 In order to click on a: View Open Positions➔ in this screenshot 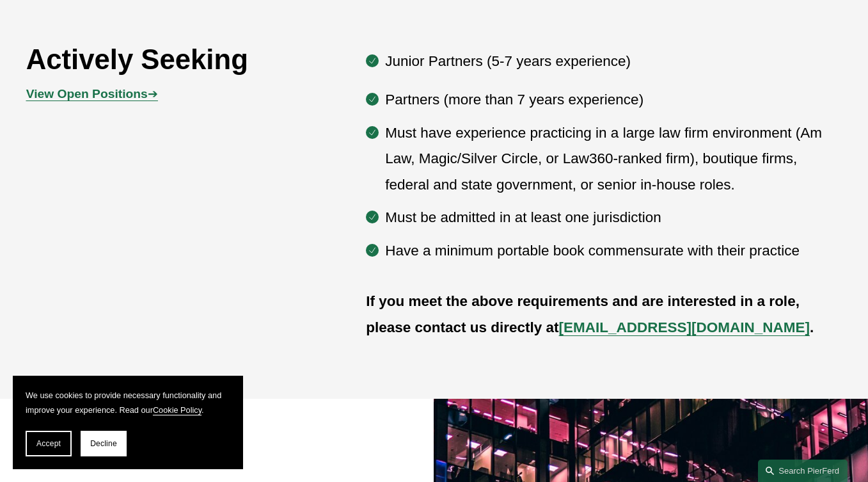, I will do `click(92, 93)`.